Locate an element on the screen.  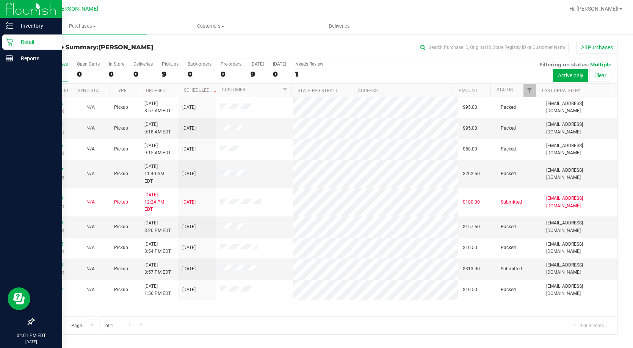
a: Scheduled is located at coordinates (201, 90).